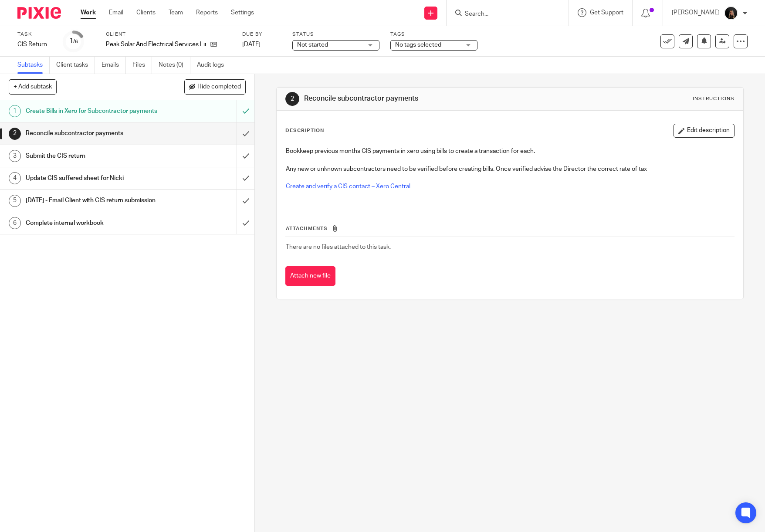 The image size is (765, 532). What do you see at coordinates (93, 223) in the screenshot?
I see `h1: Complete internal workbook` at bounding box center [93, 223].